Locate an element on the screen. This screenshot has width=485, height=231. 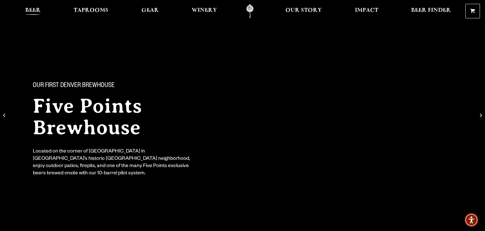
span: Beer Finder is located at coordinates (431, 10).